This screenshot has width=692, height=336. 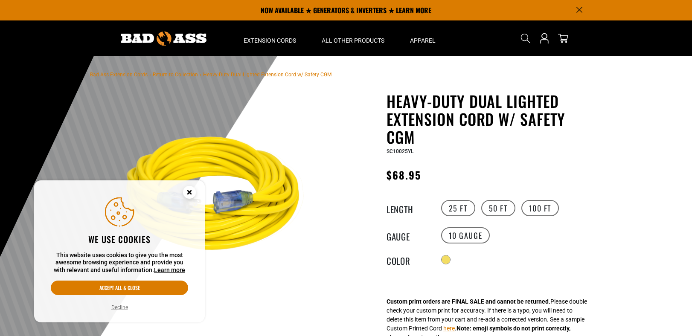 What do you see at coordinates (119, 239) in the screenshot?
I see `h2: We use cookies` at bounding box center [119, 239].